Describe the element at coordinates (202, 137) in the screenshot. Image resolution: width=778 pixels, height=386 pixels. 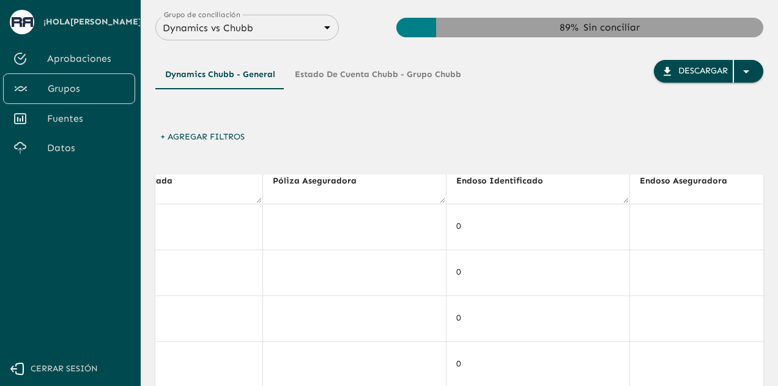
I see `button: + Agregar Filtros` at that location.